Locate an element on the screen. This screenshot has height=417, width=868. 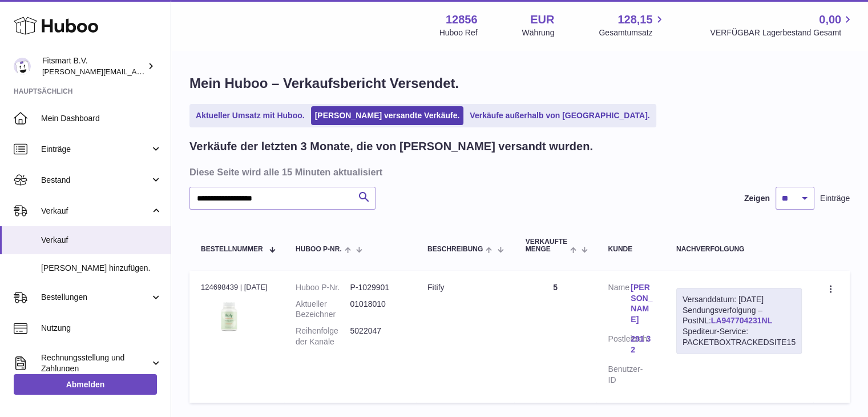
span: Mein Dashboard is located at coordinates (101, 118).